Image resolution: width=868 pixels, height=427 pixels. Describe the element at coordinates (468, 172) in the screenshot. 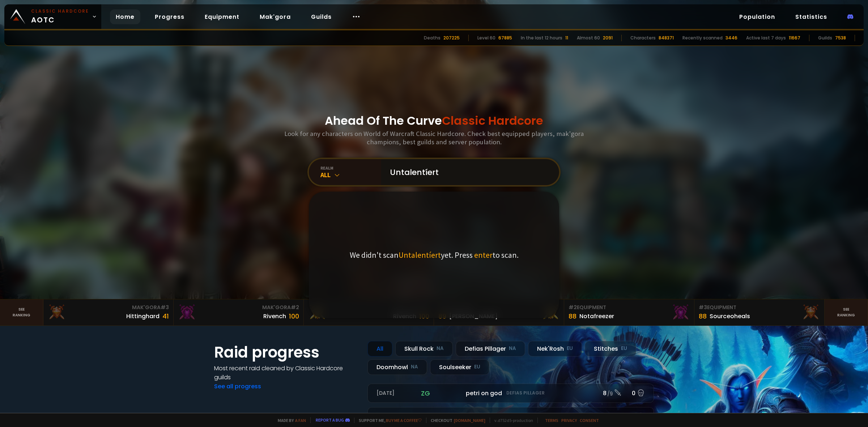

I see `input: Search a character...` at that location.